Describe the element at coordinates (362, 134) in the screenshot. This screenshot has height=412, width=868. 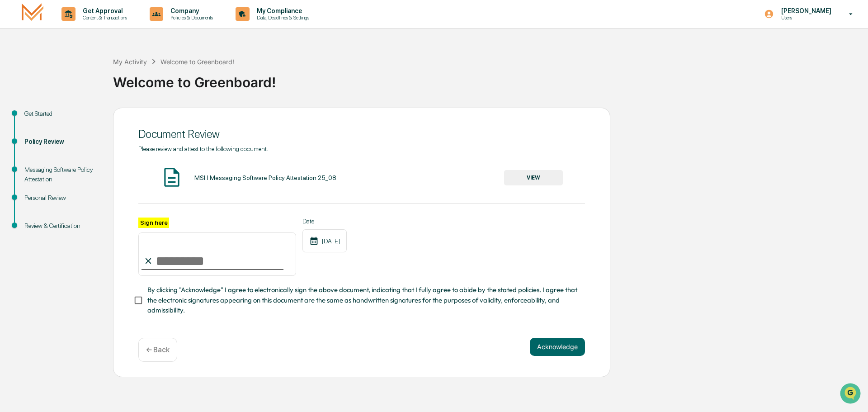
I see `div: Document Review` at that location.